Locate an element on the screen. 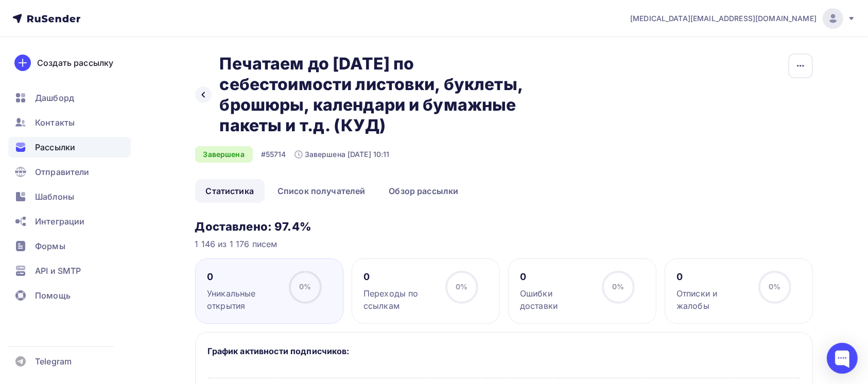 Image resolution: width=868 pixels, height=384 pixels. a: Дашборд is located at coordinates (70, 98).